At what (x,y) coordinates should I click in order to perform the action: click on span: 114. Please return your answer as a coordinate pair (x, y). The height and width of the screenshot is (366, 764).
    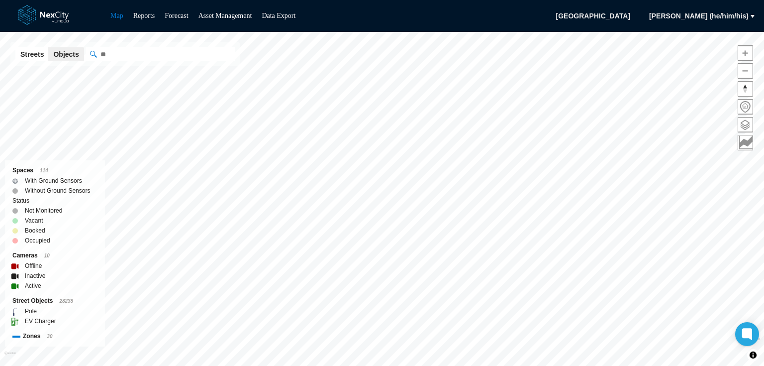
    Looking at the image, I should click on (44, 170).